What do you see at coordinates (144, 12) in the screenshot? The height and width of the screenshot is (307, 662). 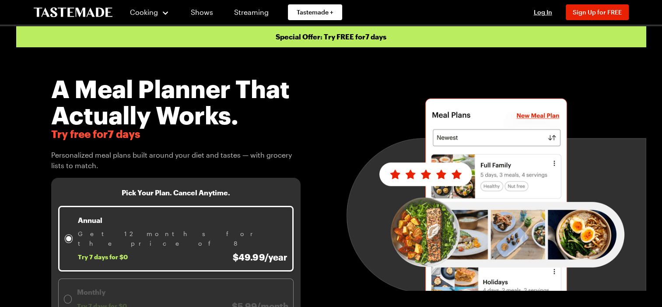 I see `span: Cooking` at bounding box center [144, 12].